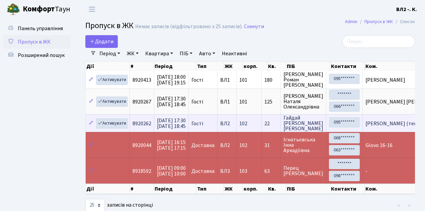 Image resolution: width=425 pixels, height=211 pixels. What do you see at coordinates (13, 9) in the screenshot?
I see `img: logo.png` at bounding box center [13, 9].